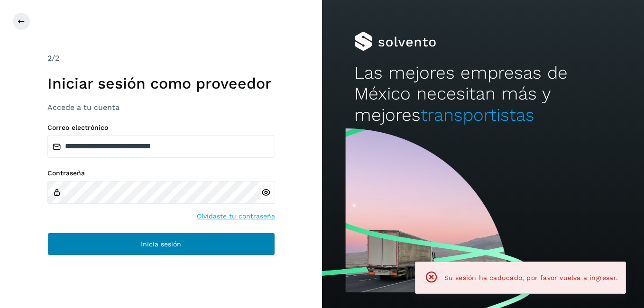  I want to click on h2: Las mejores empresas de México necesitan más y mejores, so click(483, 94).